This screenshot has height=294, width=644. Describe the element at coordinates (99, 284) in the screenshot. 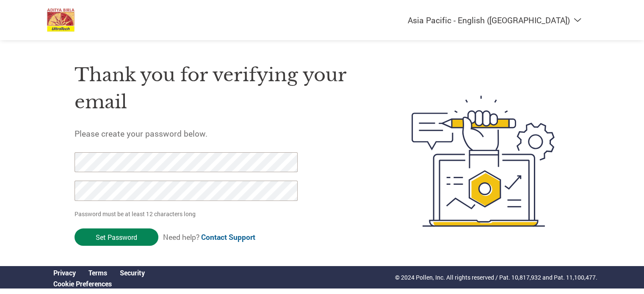

I see `div: Open Cookie Preferences Modal` at that location.